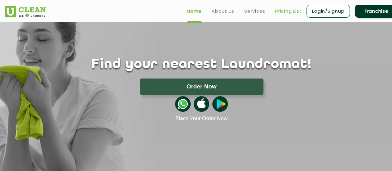 This screenshot has height=171, width=392. I want to click on a: About us, so click(223, 11).